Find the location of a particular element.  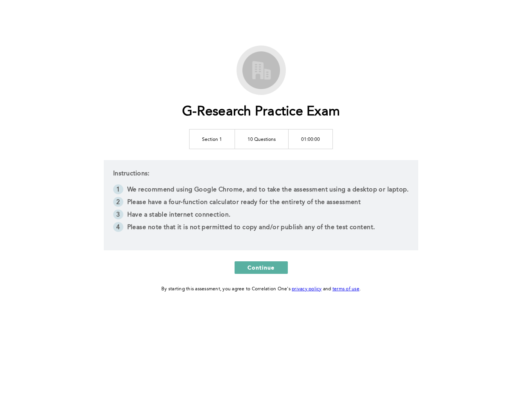

a: privacy policy is located at coordinates (307, 289).